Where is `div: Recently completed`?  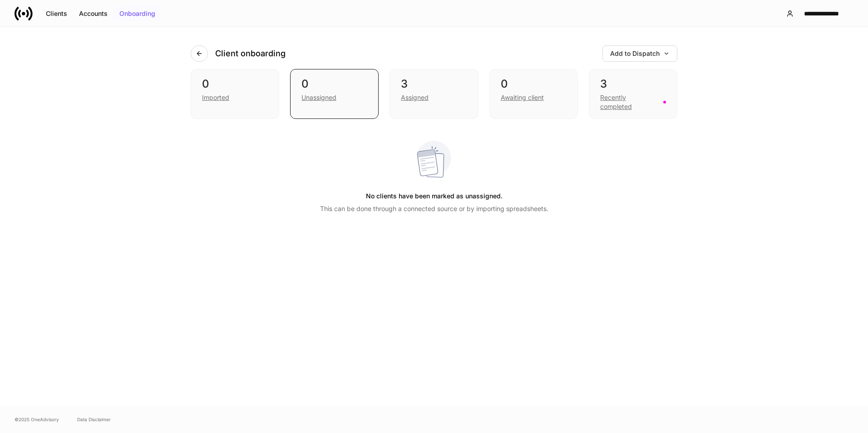 div: Recently completed is located at coordinates (629, 102).